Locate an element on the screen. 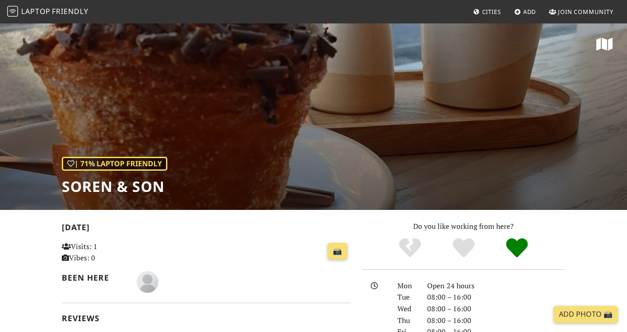  span: Gillian Maxwell is located at coordinates (147, 281).